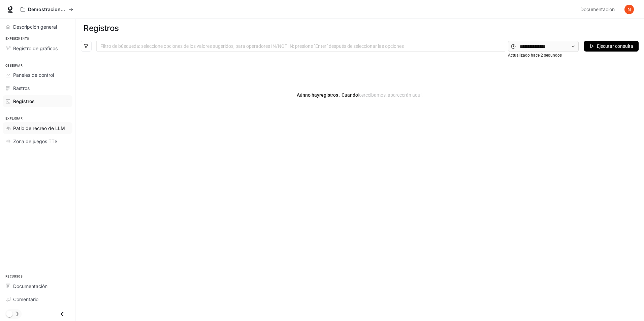  What do you see at coordinates (38, 299) in the screenshot?
I see `a: Comentario` at bounding box center [38, 299].